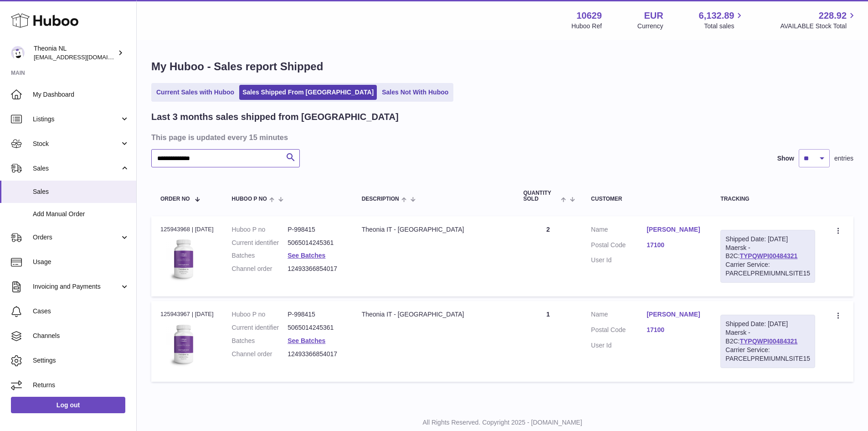  What do you see at coordinates (786, 158) in the screenshot?
I see `label: Show` at bounding box center [786, 158].